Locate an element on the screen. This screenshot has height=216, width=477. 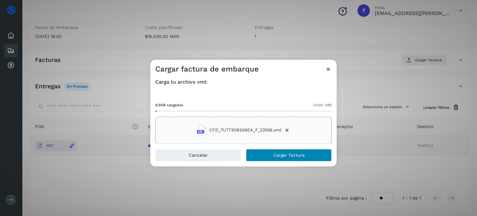
button: Cancelar is located at coordinates (198, 155).